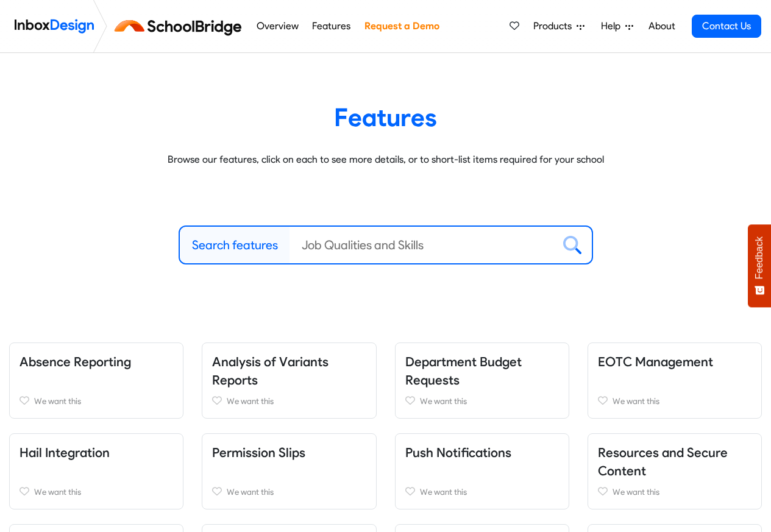 This screenshot has width=771, height=532. Describe the element at coordinates (235, 245) in the screenshot. I see `label: Search features` at that location.